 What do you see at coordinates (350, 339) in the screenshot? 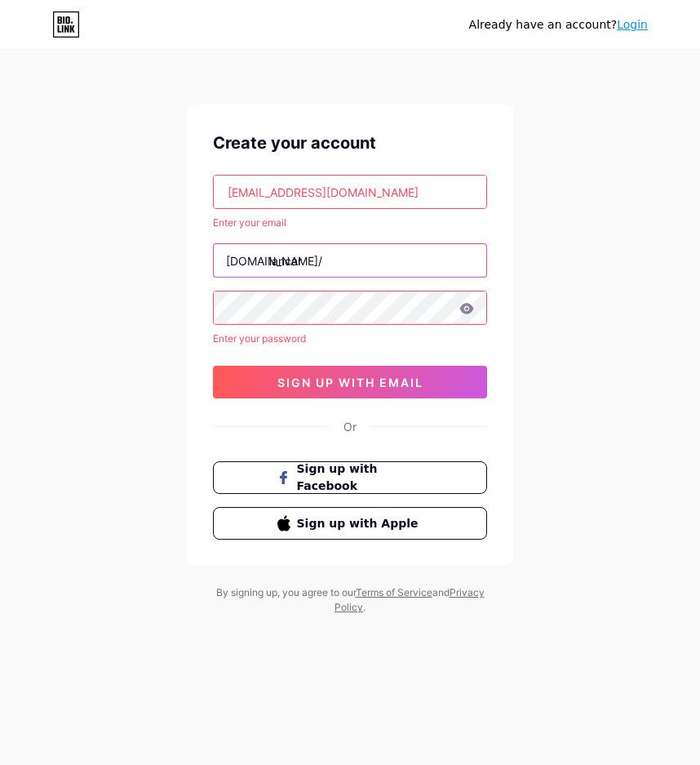
I see `div: Enter your password` at bounding box center [350, 339].